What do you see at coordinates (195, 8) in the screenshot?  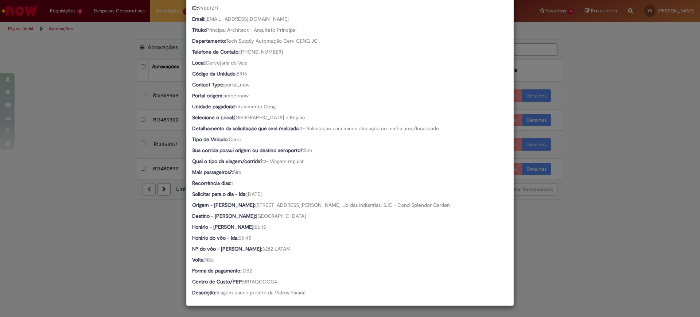 I see `b: ID:` at bounding box center [195, 8].